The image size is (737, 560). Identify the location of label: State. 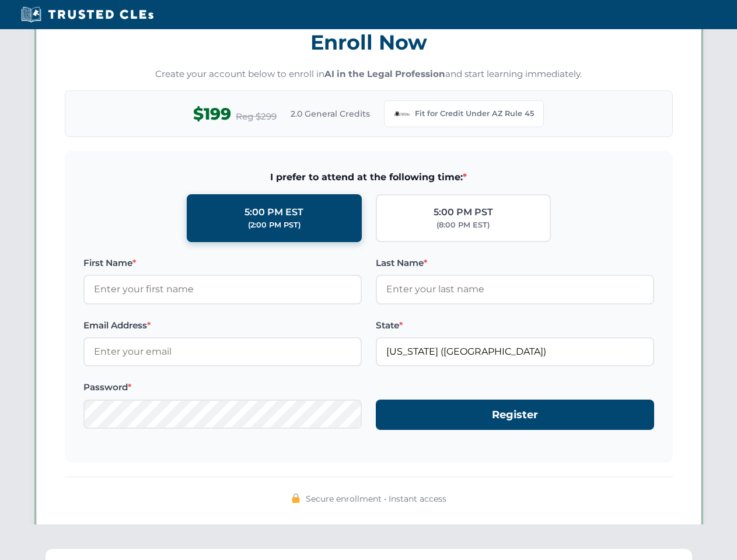
(515, 326).